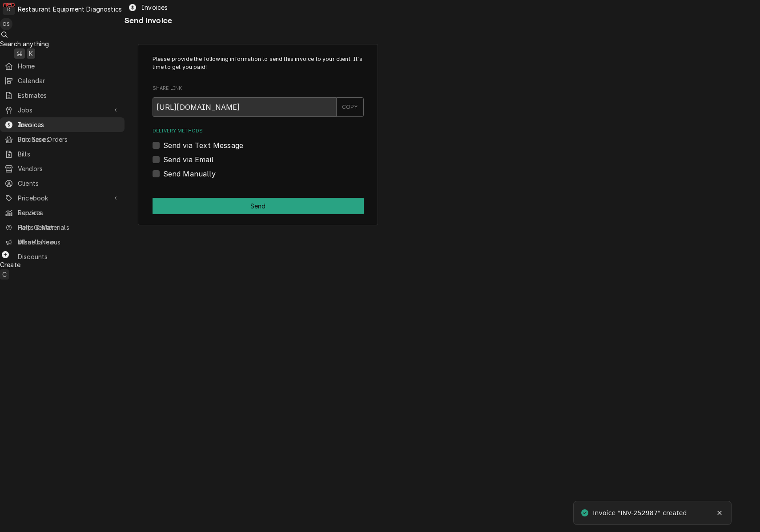  I want to click on span: Estimates, so click(69, 95).